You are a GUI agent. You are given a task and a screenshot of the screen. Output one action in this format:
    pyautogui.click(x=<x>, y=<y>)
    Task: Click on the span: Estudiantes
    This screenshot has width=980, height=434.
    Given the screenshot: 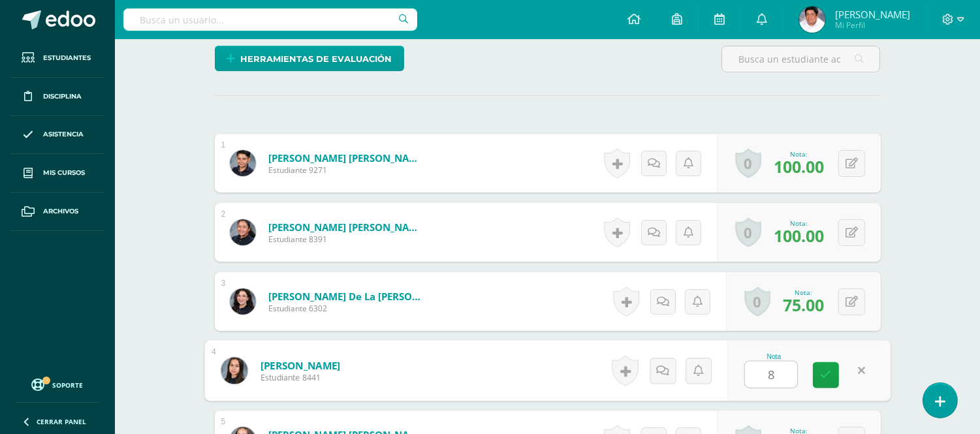 What is the action you would take?
    pyautogui.click(x=66, y=58)
    